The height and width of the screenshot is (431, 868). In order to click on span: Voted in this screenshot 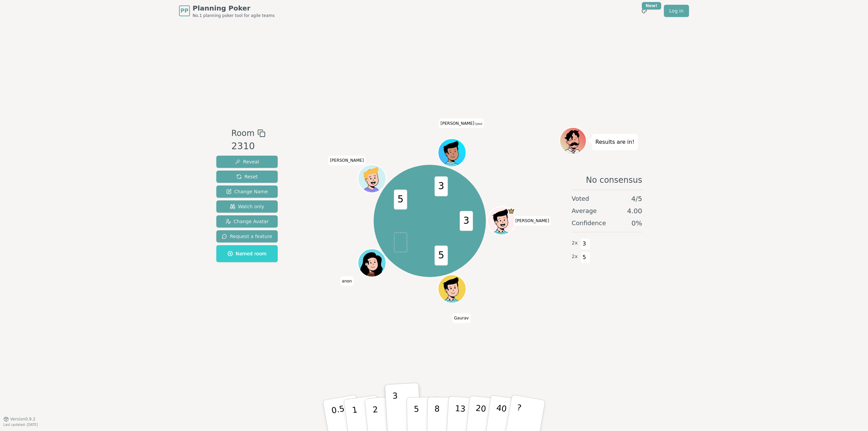, I will do `click(580, 199)`.